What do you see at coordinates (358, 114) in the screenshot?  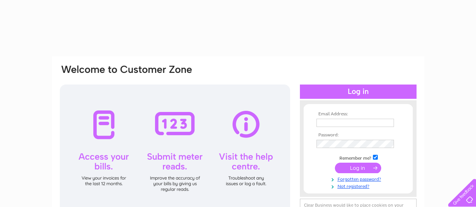 I see `th: Email Address:` at bounding box center [358, 114].